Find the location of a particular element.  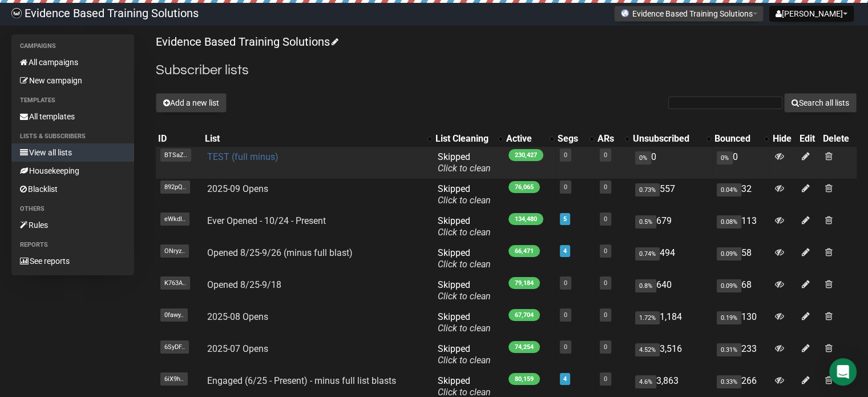

td: 58 is located at coordinates (740, 259).